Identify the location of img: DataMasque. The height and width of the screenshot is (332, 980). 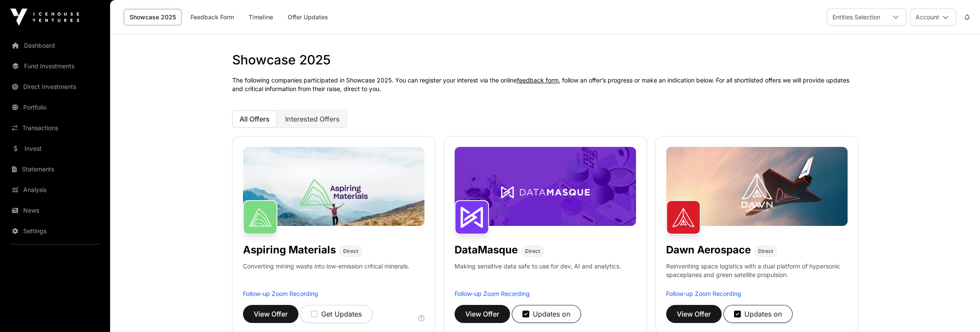
(472, 217).